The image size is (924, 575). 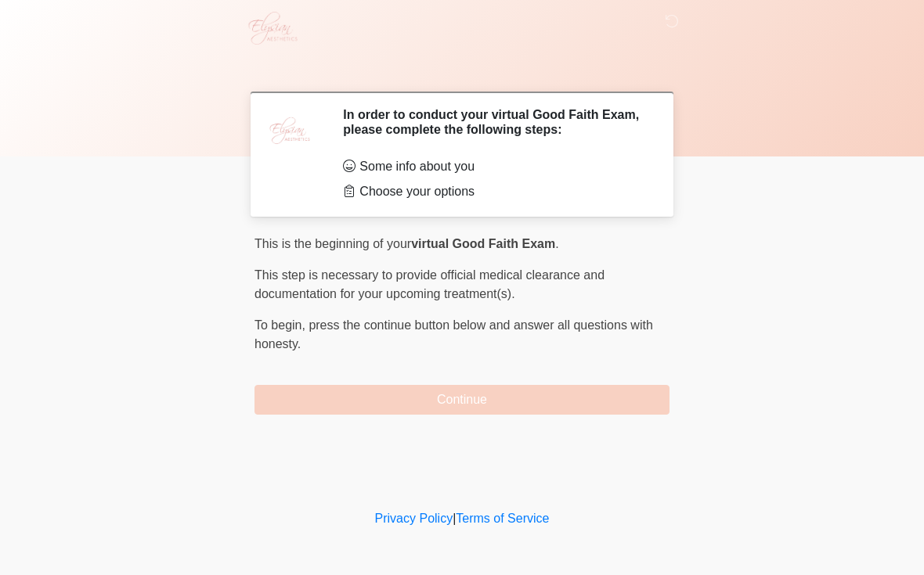 I want to click on li: Some info about you, so click(x=494, y=167).